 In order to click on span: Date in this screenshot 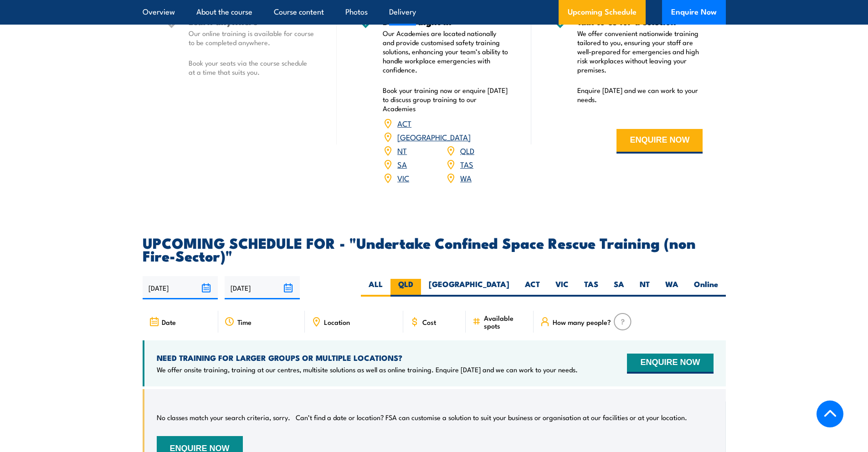, I will do `click(168, 322)`.